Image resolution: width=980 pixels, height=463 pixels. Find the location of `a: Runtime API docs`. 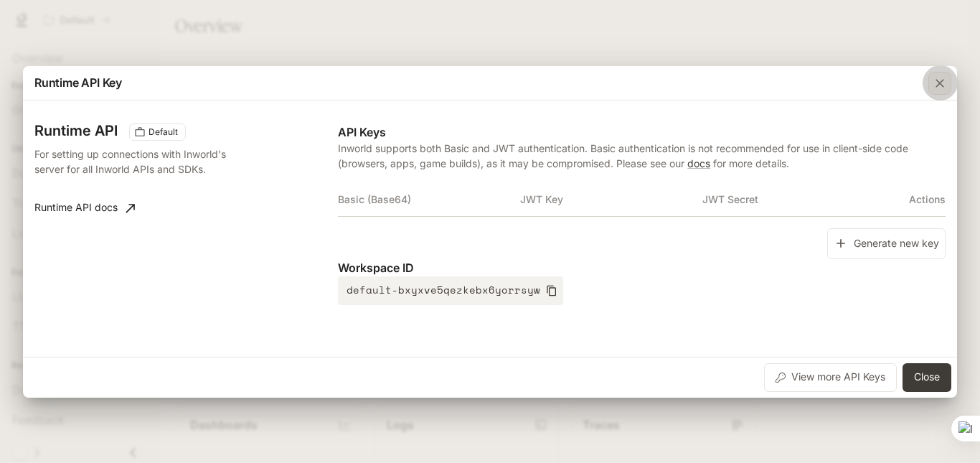

a: Runtime API docs is located at coordinates (85, 208).